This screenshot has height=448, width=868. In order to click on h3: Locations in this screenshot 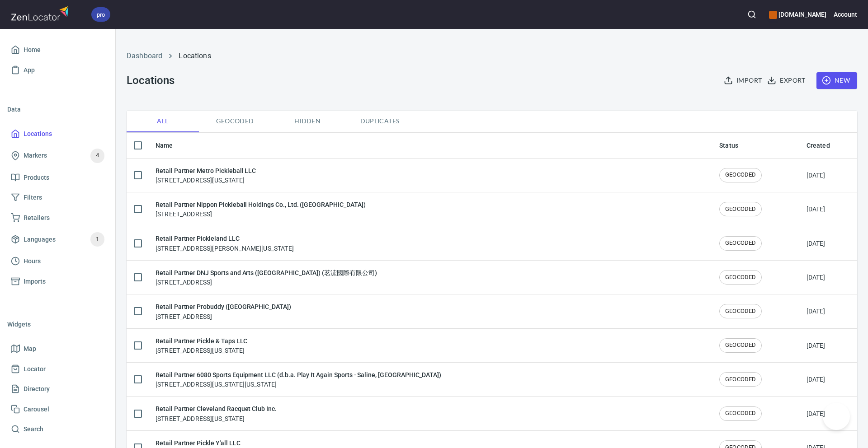, I will do `click(150, 81)`.